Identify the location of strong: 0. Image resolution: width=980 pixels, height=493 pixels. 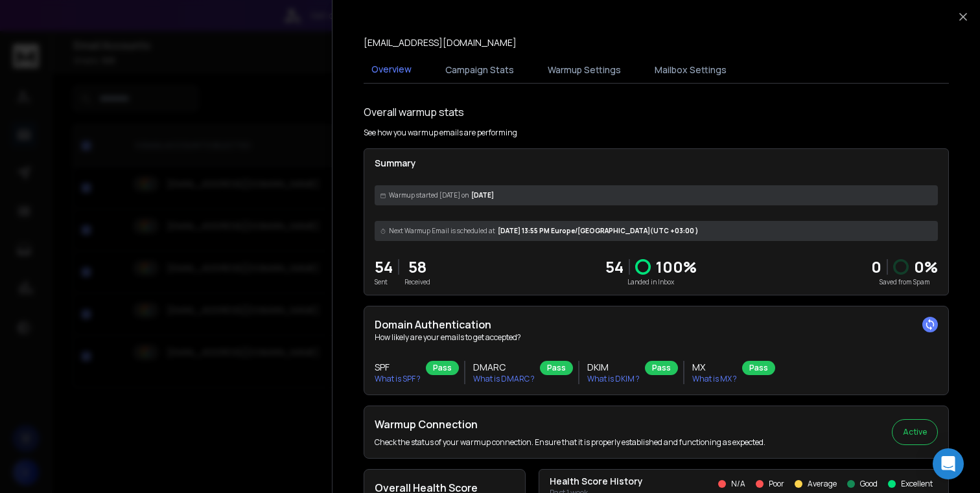
(876, 267).